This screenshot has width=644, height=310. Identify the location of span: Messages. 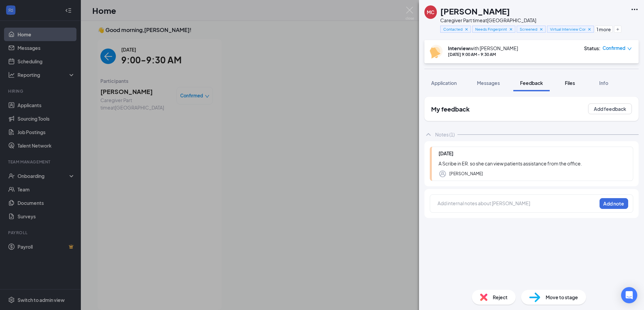
(488, 83).